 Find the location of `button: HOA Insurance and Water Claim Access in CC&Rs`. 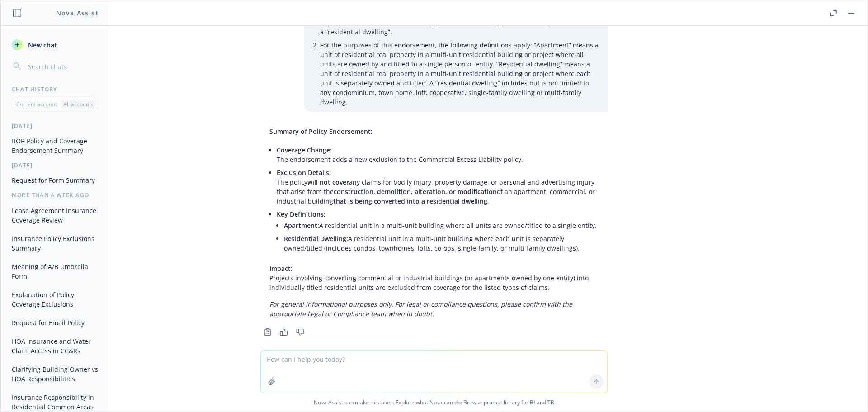

button: HOA Insurance and Water Claim Access in CC&Rs is located at coordinates (55, 346).